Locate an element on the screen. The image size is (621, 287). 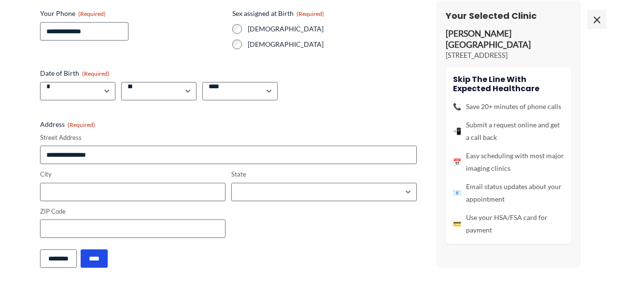
li: Save 20+ minutes of phone calls is located at coordinates (508, 107).